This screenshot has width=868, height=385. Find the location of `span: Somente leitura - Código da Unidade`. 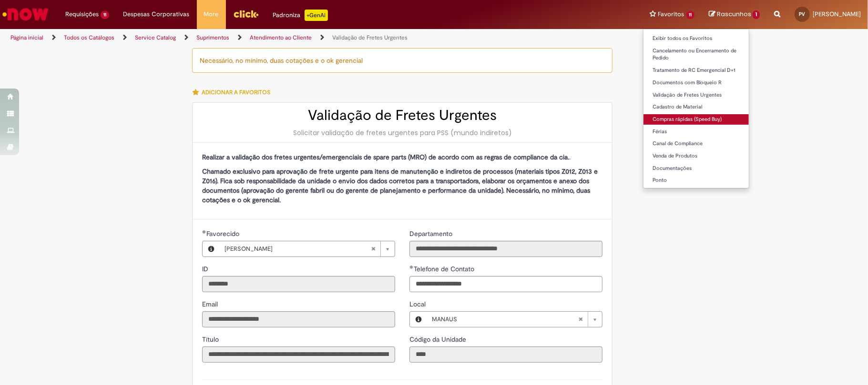

span: Somente leitura - Código da Unidade is located at coordinates (439, 339).